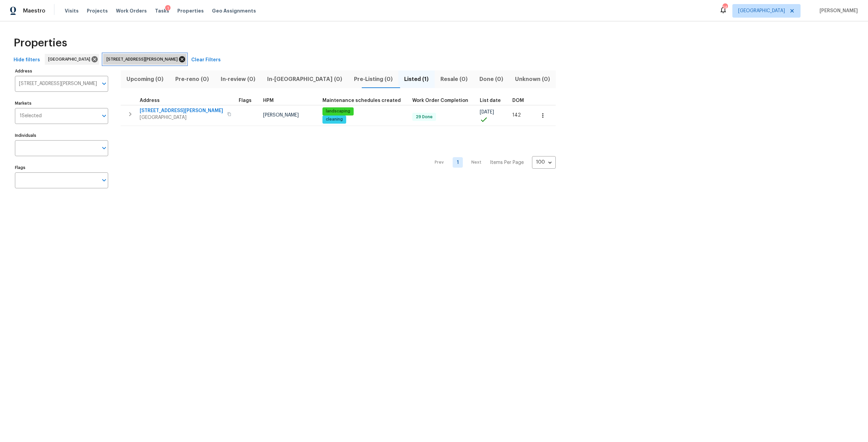 This screenshot has height=442, width=868. I want to click on label: Individuals, so click(62, 136).